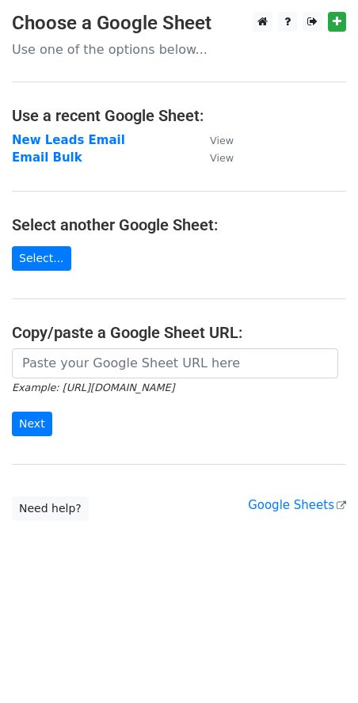  What do you see at coordinates (50, 508) in the screenshot?
I see `a: Need help?` at bounding box center [50, 508].